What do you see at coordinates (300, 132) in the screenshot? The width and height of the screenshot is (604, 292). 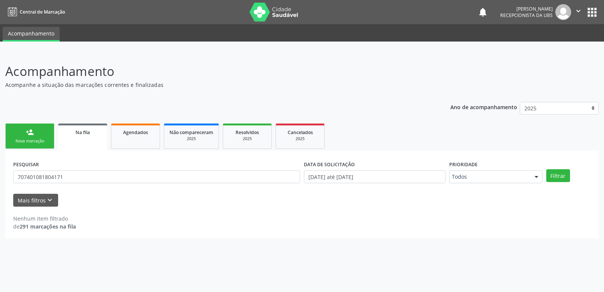 I see `span: Cancelados` at bounding box center [300, 132].